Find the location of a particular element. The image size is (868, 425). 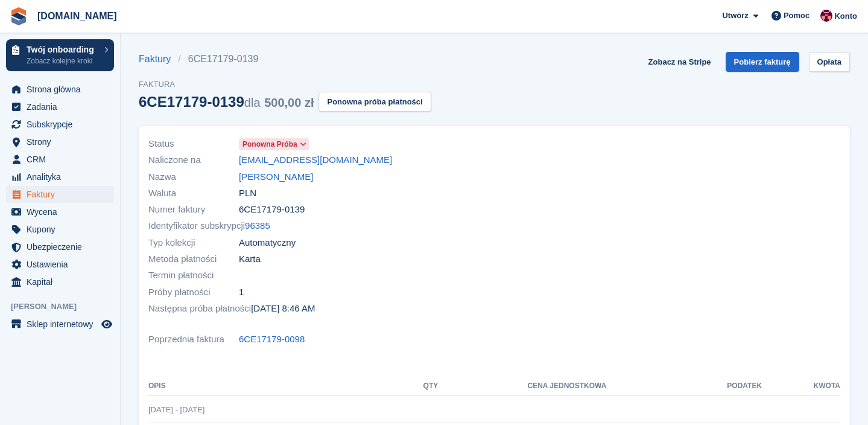

span: Karta is located at coordinates (250, 259).